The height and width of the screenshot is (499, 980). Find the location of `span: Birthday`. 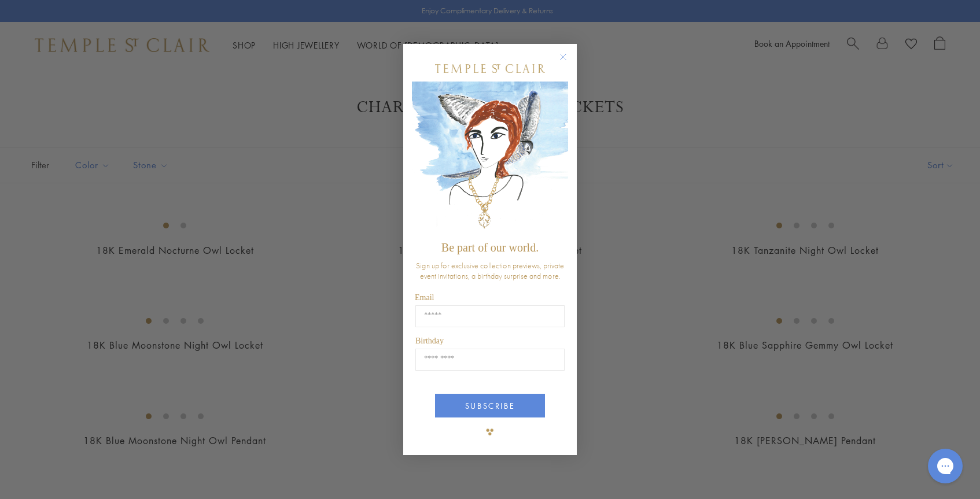

span: Birthday is located at coordinates (429, 340).